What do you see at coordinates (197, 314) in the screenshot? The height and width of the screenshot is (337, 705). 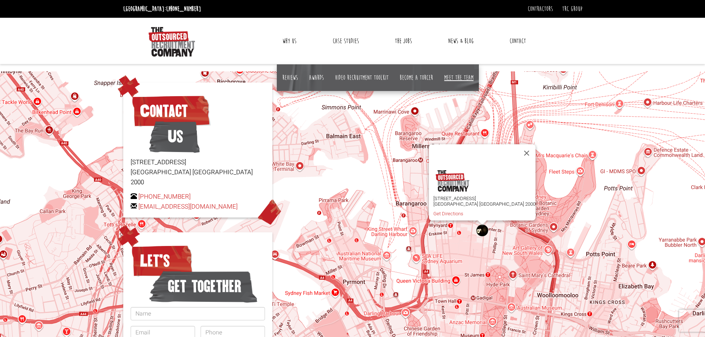 I see `input: Name` at bounding box center [197, 314].